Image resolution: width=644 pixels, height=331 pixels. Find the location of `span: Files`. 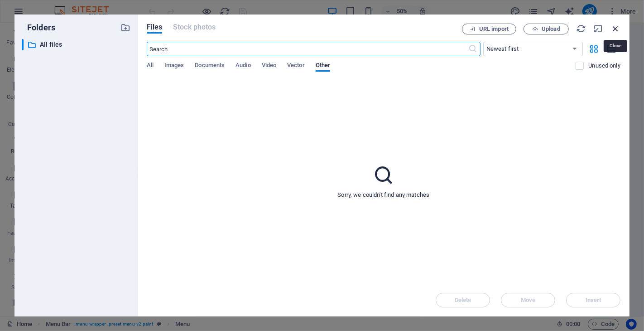

span: Files is located at coordinates (154, 27).